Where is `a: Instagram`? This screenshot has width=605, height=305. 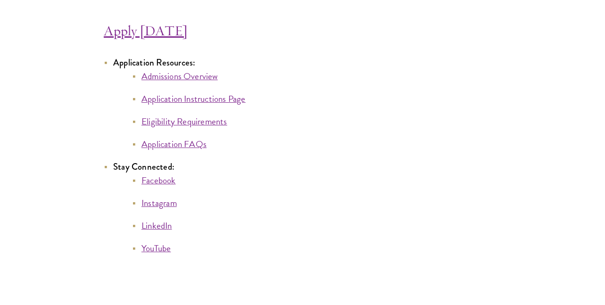
a: Instagram is located at coordinates (159, 203).